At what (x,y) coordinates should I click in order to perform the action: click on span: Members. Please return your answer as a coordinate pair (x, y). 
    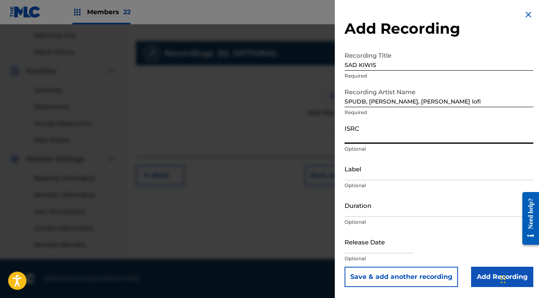
    Looking at the image, I should click on (109, 12).